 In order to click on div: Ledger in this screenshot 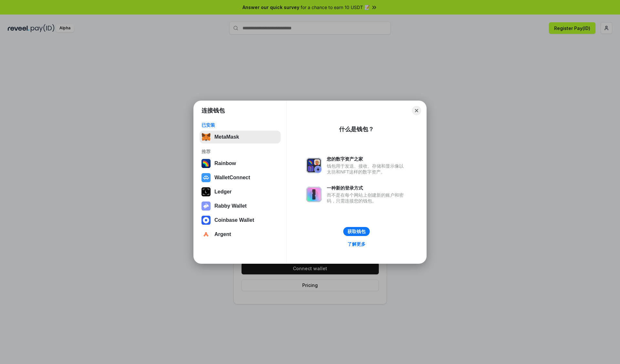, I will do `click(223, 192)`.